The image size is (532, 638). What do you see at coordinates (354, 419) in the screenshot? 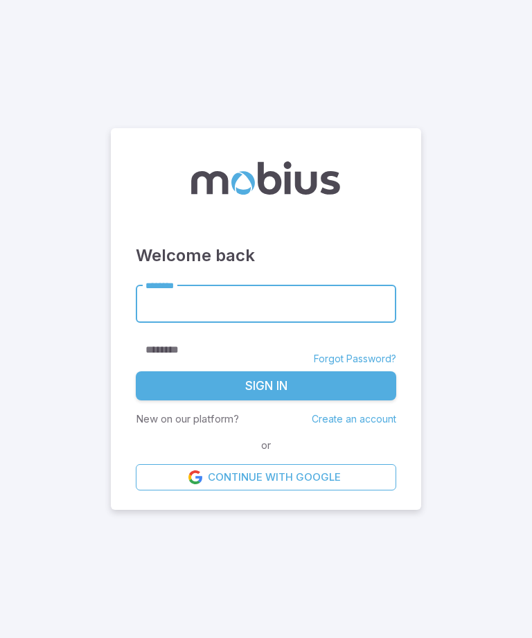
I see `a: Create an account` at bounding box center [354, 419].